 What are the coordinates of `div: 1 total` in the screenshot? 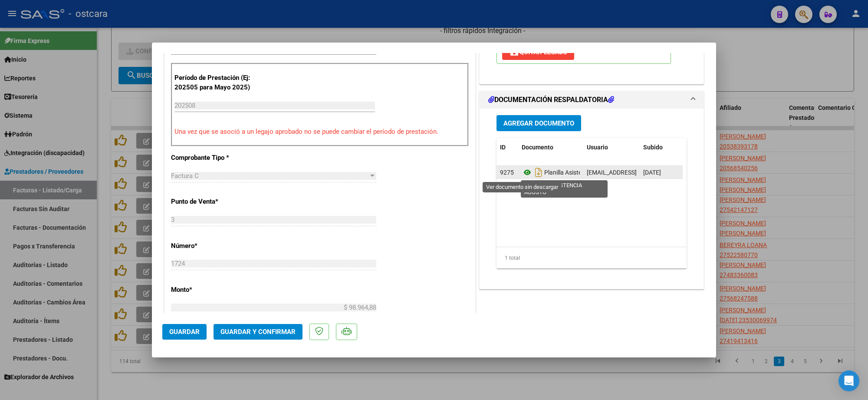 It's located at (592, 258).